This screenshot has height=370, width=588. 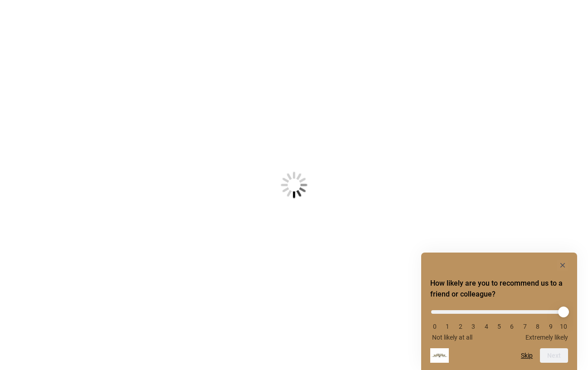 What do you see at coordinates (547, 337) in the screenshot?
I see `span: Extremely likely` at bounding box center [547, 337].